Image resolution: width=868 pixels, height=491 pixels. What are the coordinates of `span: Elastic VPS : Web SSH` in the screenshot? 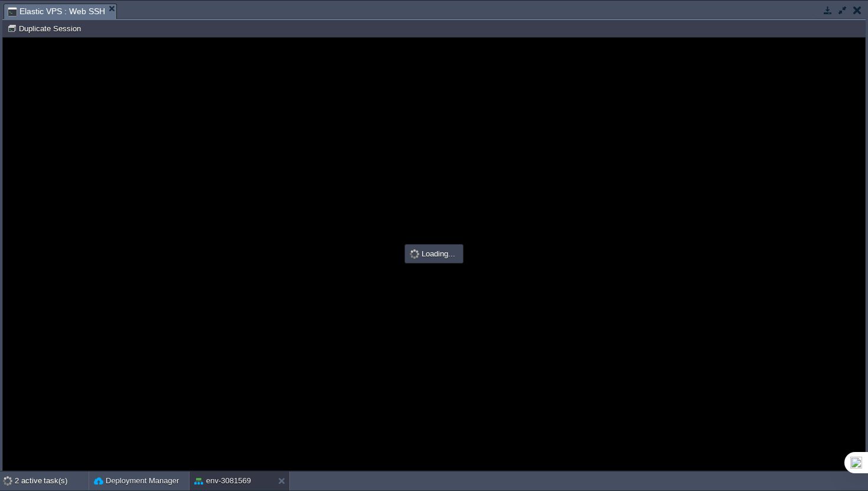 It's located at (56, 11).